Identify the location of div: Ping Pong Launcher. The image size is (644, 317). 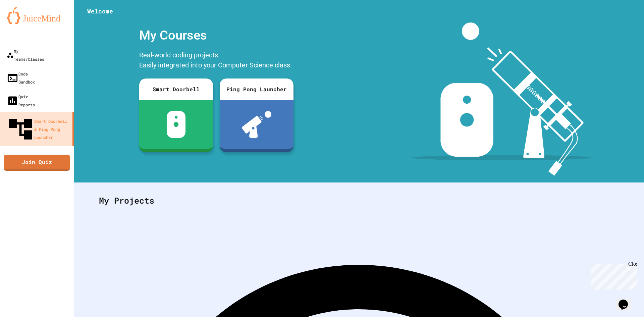
(256, 89).